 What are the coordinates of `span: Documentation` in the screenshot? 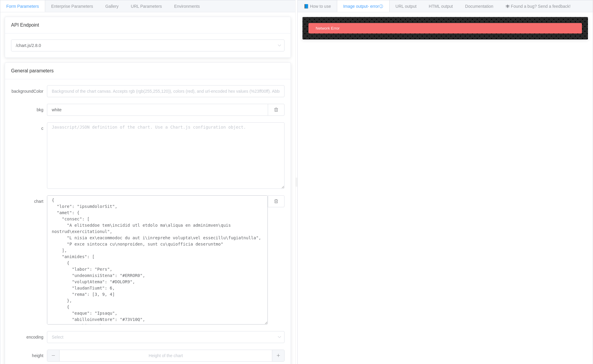 It's located at (479, 6).